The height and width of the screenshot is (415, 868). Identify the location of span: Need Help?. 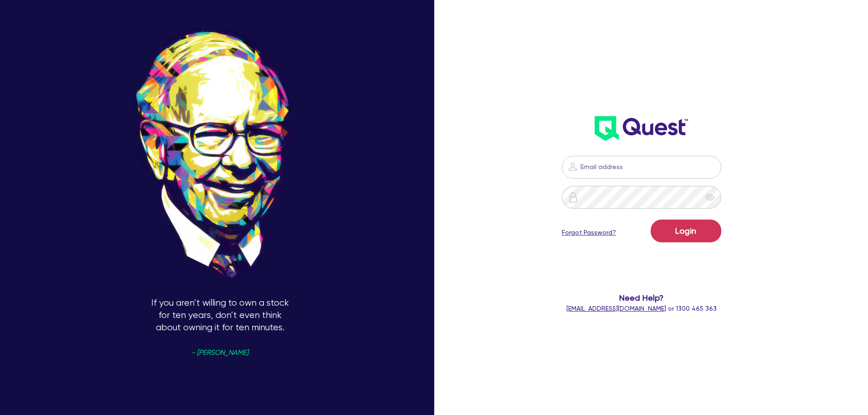
(642, 298).